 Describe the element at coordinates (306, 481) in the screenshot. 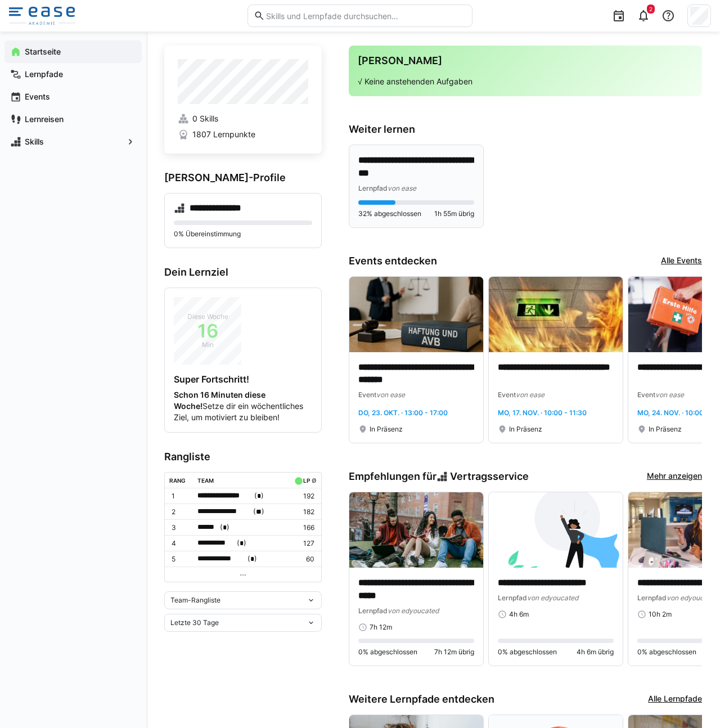

I see `div: LP` at that location.